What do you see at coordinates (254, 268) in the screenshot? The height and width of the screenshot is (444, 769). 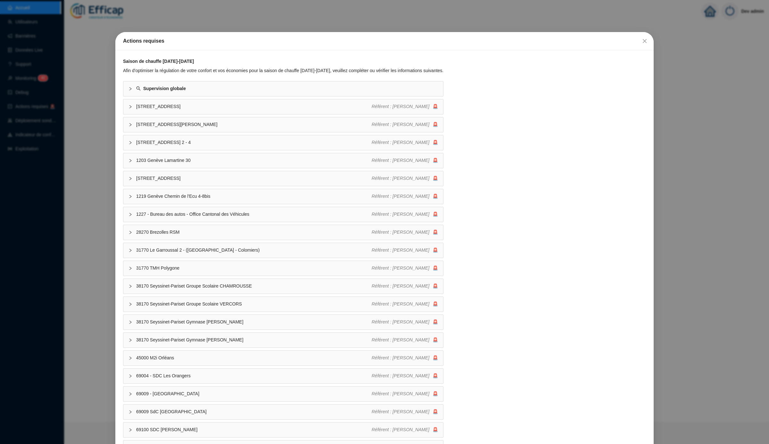 I see `span: 31770 TMH Polygone` at bounding box center [254, 268].